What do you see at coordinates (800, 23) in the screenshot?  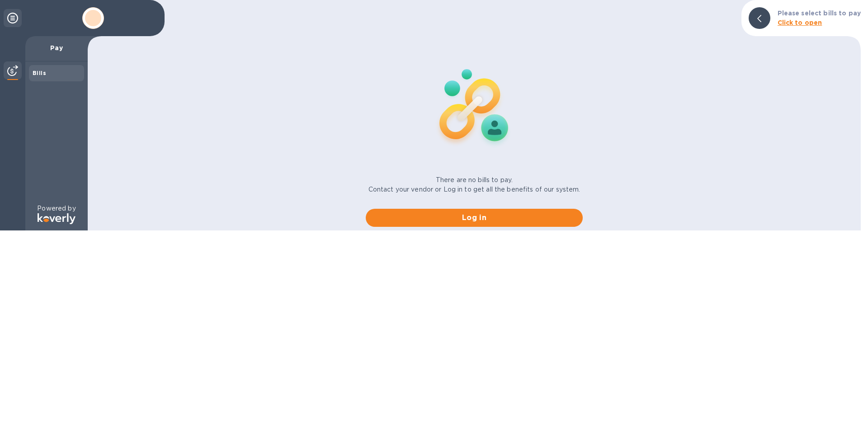 I see `b: Click to open` at bounding box center [800, 23].